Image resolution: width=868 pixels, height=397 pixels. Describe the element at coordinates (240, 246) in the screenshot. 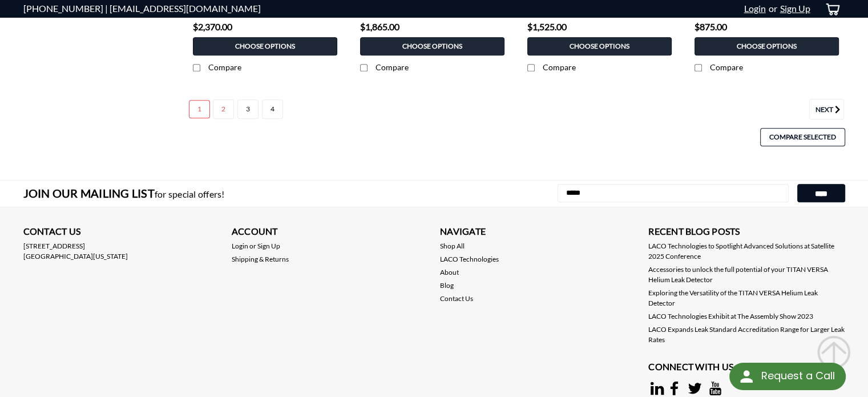

I see `a: Login` at that location.